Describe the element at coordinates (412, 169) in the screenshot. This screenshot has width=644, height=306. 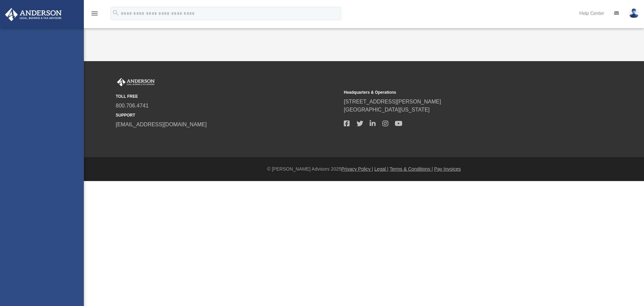
I see `a: Terms & Conditions |` at that location.